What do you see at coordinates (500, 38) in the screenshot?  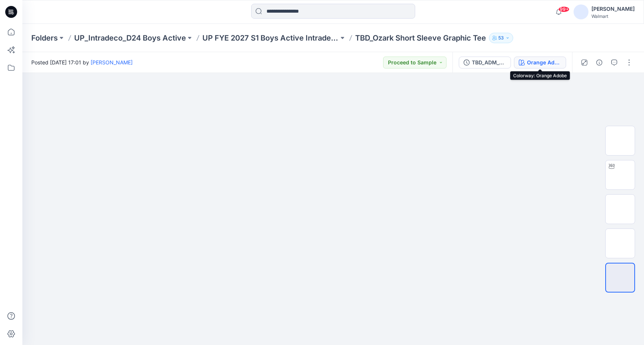 I see `p: 53` at bounding box center [500, 38].